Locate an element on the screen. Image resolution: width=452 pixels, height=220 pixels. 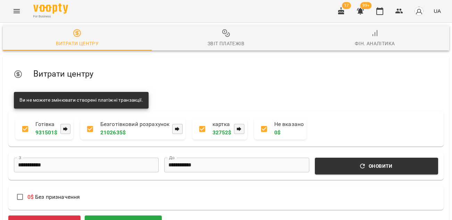
span: Оновити is located at coordinates (377, 166).